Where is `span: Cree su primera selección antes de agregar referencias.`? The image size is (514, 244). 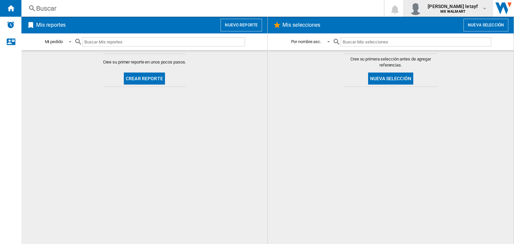 span: Cree su primera selección antes de agregar referencias. is located at coordinates (391, 62).